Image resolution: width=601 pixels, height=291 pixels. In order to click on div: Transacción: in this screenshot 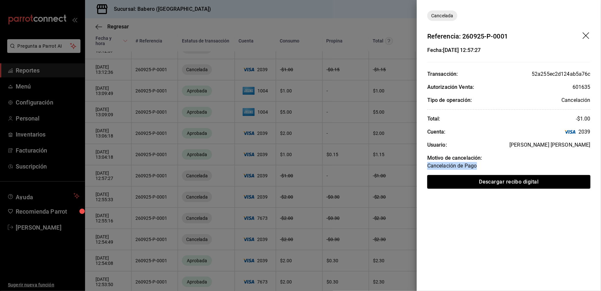, I will do `click(442, 74)`.